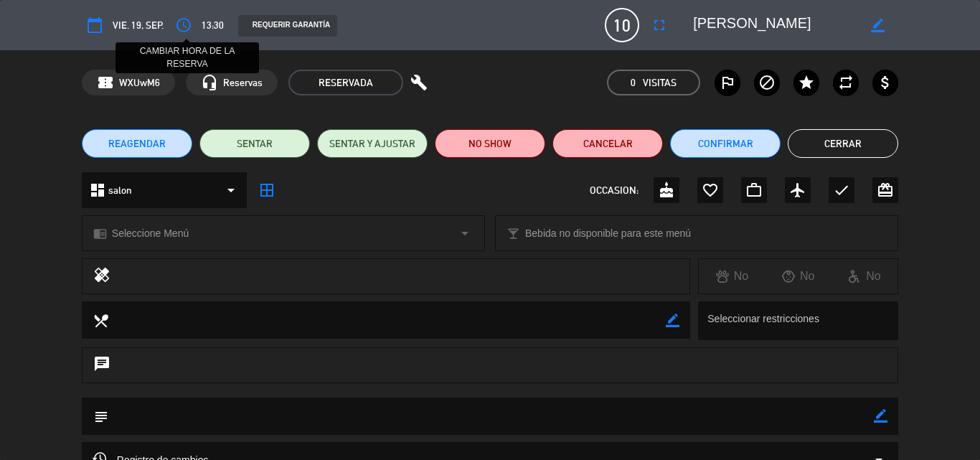 The width and height of the screenshot is (980, 460). Describe the element at coordinates (98, 190) in the screenshot. I see `i: dashboard` at that location.